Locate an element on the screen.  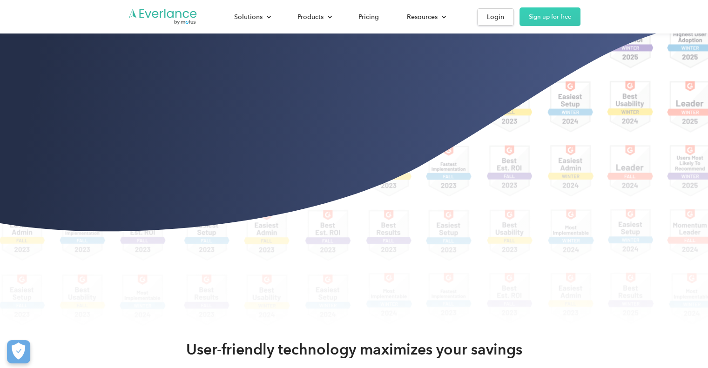
a: Go to homepage is located at coordinates (163, 17).